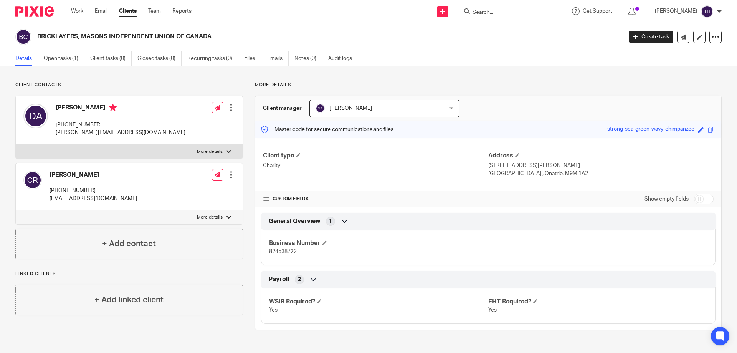 The image size is (737, 353). Describe the element at coordinates (601, 155) in the screenshot. I see `h4: Address` at that location.